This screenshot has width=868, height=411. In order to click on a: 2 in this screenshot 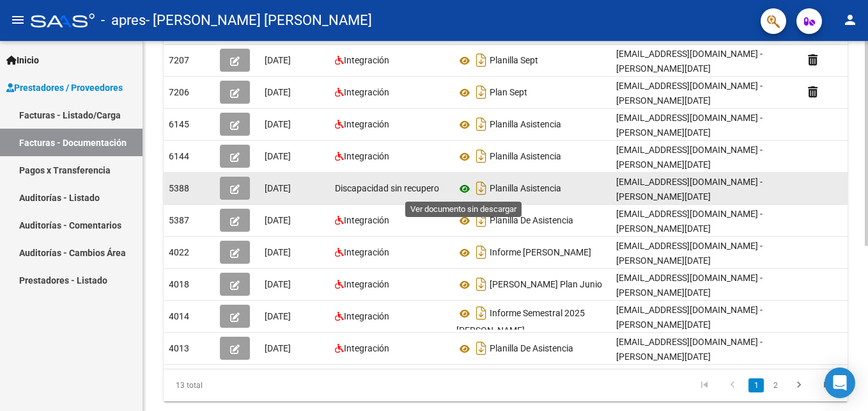, I will do `click(775, 385)`.